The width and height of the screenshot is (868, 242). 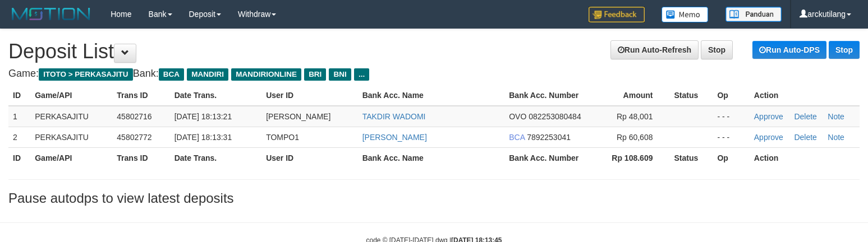 What do you see at coordinates (315, 75) in the screenshot?
I see `span: BRI` at bounding box center [315, 75].